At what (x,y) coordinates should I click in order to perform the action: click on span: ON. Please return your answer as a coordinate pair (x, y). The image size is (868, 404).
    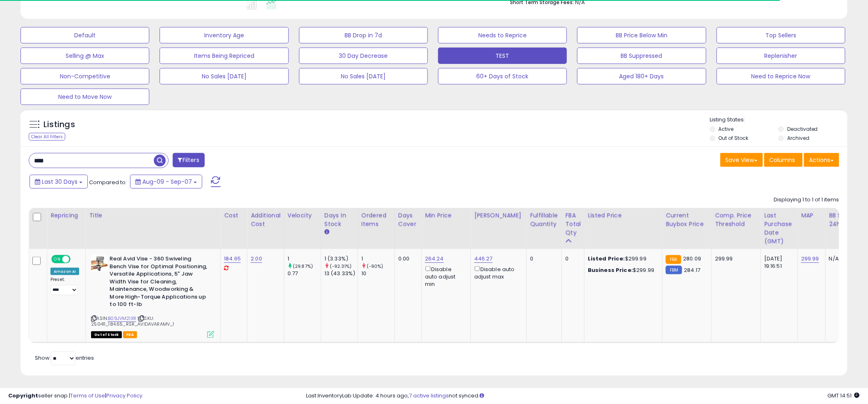
    Looking at the image, I should click on (57, 259).